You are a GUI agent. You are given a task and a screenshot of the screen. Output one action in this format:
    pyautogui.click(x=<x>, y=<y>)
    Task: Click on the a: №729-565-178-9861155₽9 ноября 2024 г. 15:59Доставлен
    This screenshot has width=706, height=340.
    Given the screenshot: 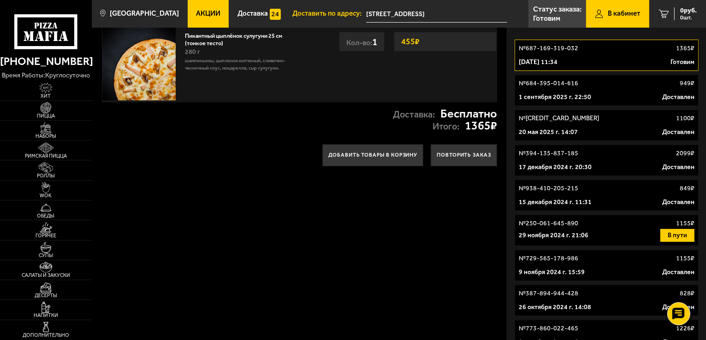 What is the action you would take?
    pyautogui.click(x=606, y=266)
    